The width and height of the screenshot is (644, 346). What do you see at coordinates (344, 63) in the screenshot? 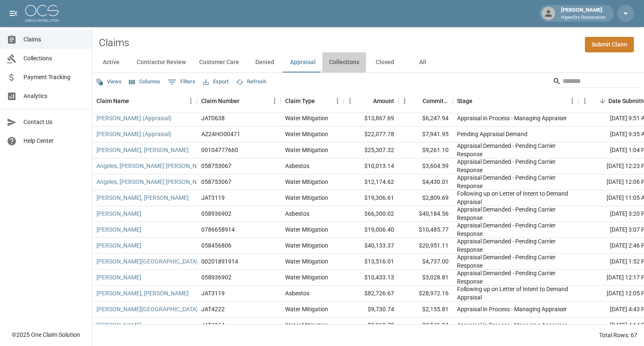
I see `button: Collections` at bounding box center [344, 63].